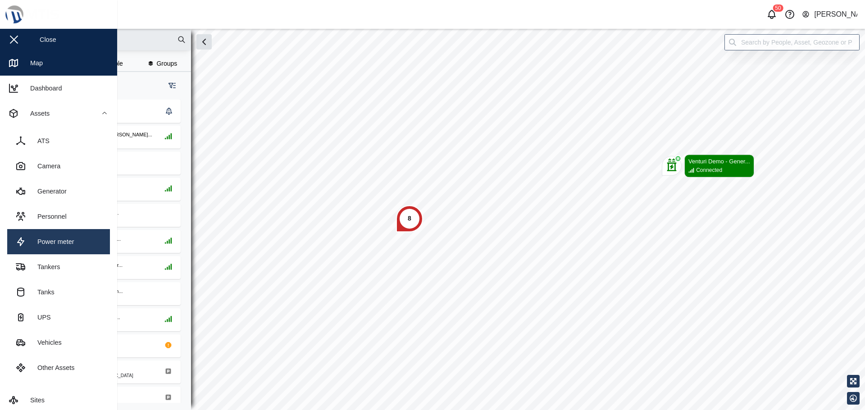 The height and width of the screenshot is (410, 865). What do you see at coordinates (59, 343) in the screenshot?
I see `a: Vehicles` at bounding box center [59, 343].